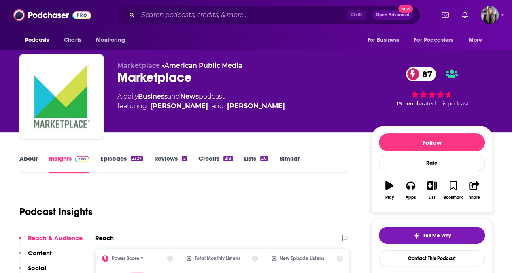 This screenshot has width=512, height=273. Describe the element at coordinates (28, 164) in the screenshot. I see `a: About` at that location.